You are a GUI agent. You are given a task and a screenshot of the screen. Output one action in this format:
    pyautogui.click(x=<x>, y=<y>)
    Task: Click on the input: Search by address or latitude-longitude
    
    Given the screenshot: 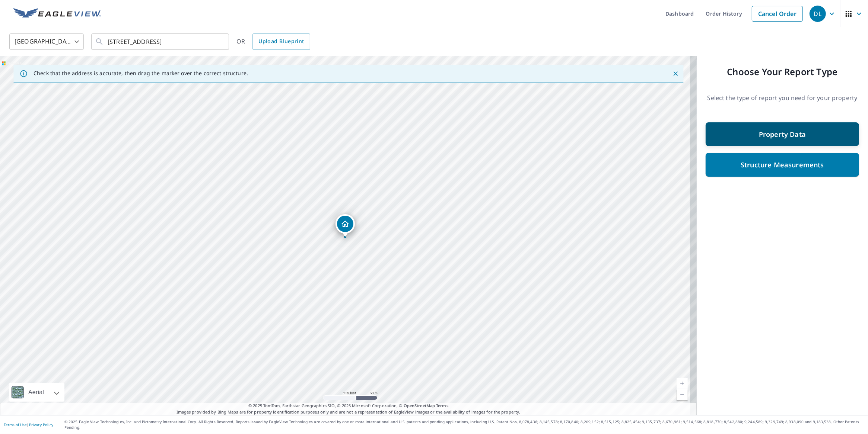 What is the action you would take?
    pyautogui.click(x=161, y=41)
    